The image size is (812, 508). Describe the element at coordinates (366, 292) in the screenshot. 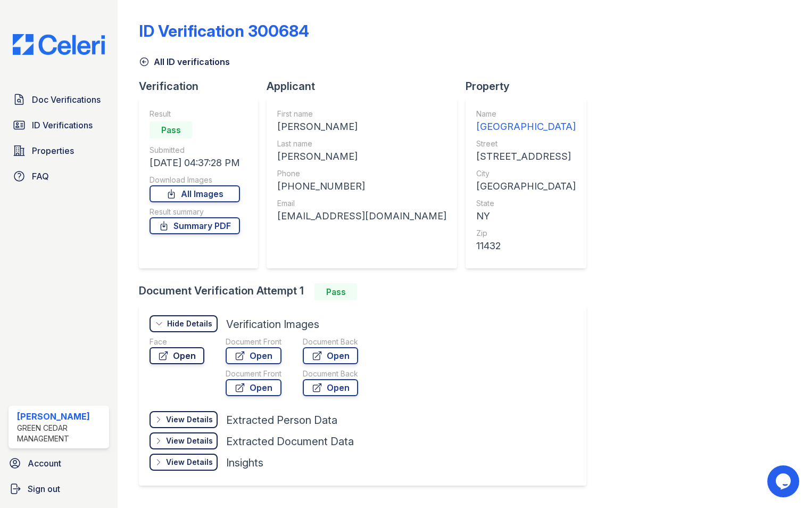

I see `div: Document Verification Attempt 1` at that location.